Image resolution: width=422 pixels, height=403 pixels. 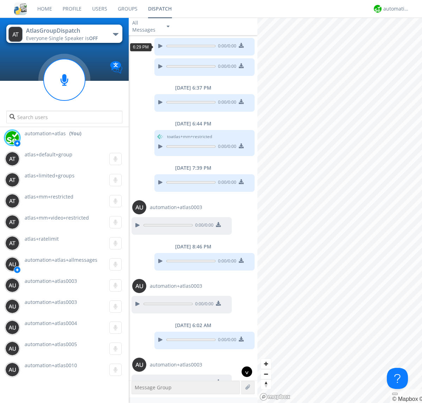 What do you see at coordinates (396, 9) in the screenshot?
I see `div: automation+atlas` at bounding box center [396, 9].